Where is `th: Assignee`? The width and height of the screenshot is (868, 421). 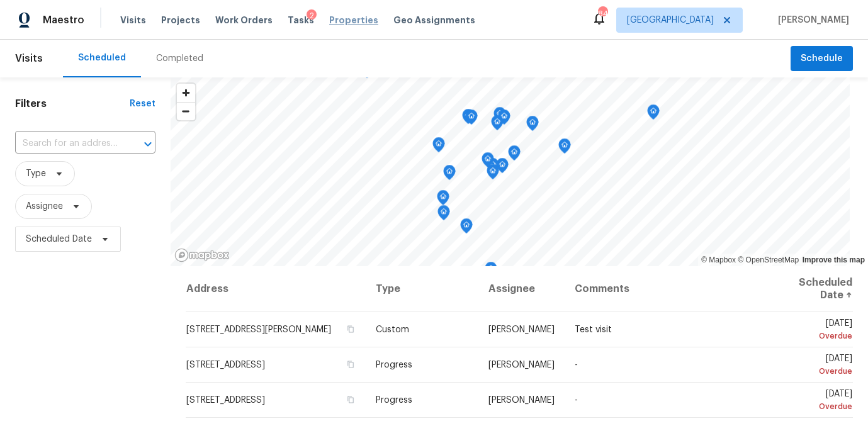
th: Assignee is located at coordinates (521, 289).